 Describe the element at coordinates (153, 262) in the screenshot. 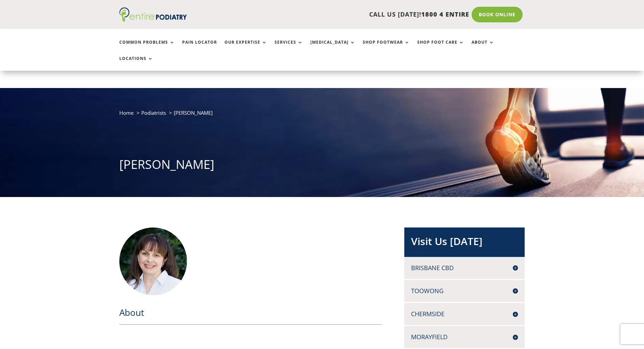

I see `img: anike` at that location.